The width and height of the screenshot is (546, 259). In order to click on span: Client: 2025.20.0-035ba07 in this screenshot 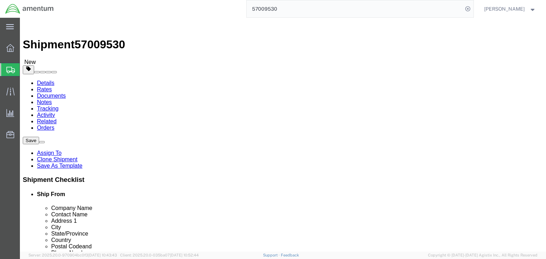, I will do `click(159, 255)`.